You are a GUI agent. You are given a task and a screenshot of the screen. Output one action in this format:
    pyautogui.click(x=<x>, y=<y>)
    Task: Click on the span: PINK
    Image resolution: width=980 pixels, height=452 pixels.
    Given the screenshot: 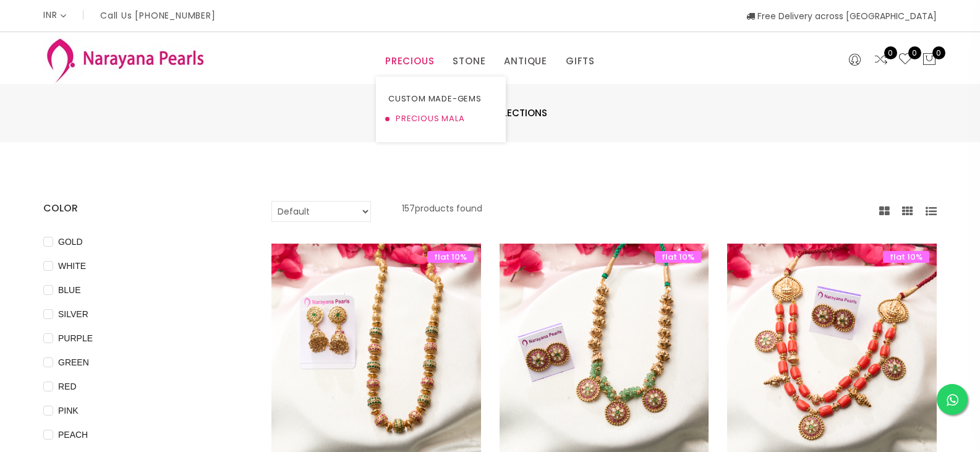 What is the action you would take?
    pyautogui.click(x=68, y=411)
    